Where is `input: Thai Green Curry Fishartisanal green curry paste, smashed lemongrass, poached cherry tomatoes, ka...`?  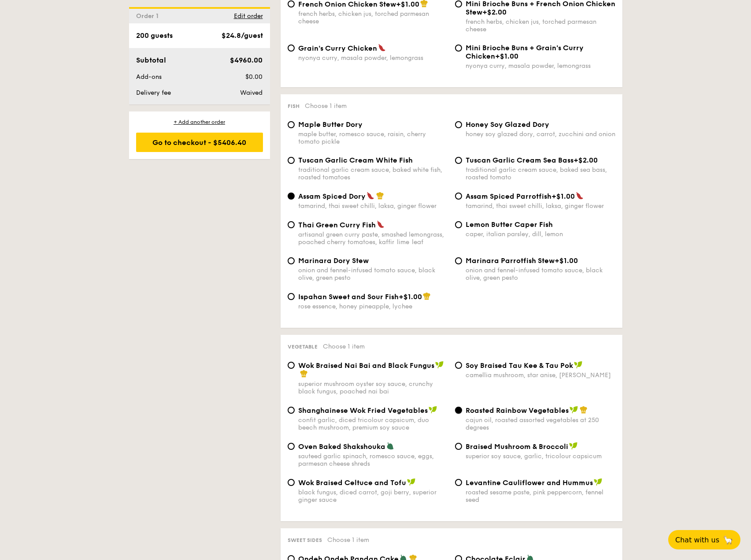 input: Thai Green Curry Fishartisanal green curry paste, smashed lemongrass, poached cherry tomatoes, ka... is located at coordinates (291, 225).